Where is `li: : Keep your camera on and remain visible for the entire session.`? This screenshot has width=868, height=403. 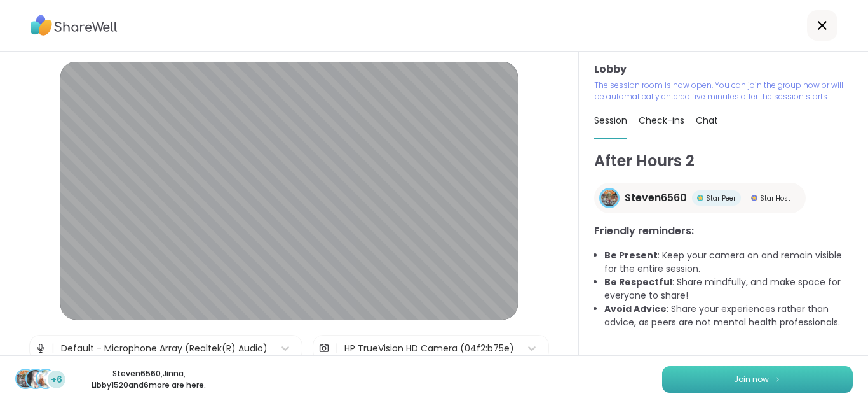
li: : Keep your camera on and remain visible for the entire session. is located at coordinates (728, 262).